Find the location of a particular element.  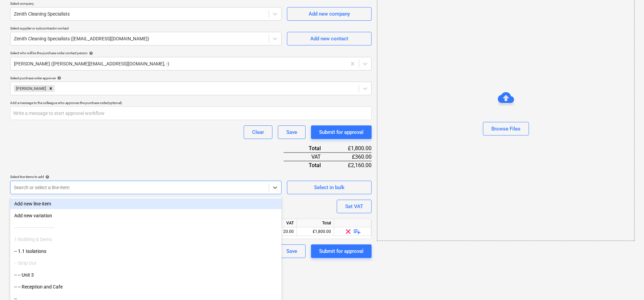

div: Clear is located at coordinates (258, 132).